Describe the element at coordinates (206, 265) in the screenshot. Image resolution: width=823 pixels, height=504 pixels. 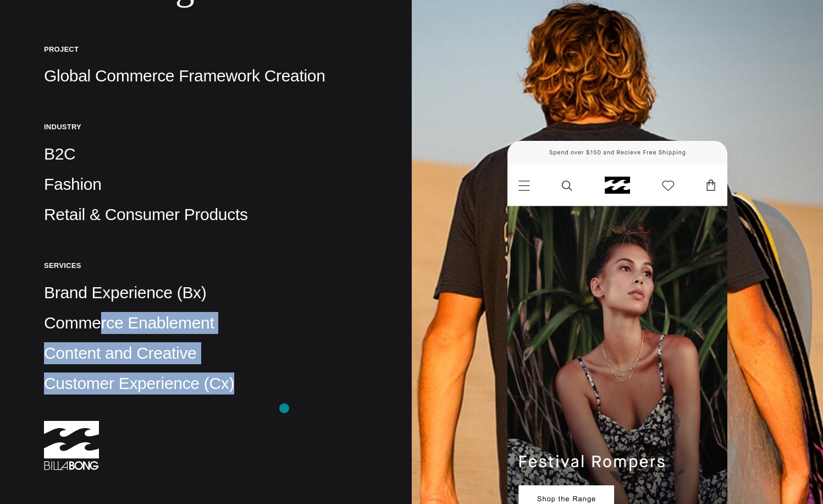
I see `h5: Services` at that location.